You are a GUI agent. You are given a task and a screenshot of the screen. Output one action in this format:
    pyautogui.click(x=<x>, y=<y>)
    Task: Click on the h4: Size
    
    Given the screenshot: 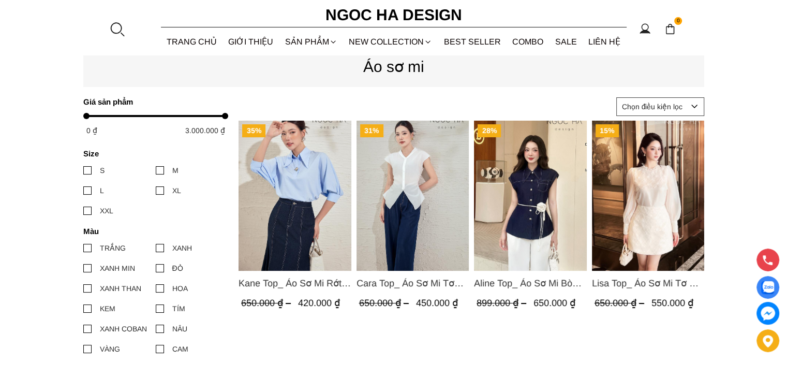 What is the action you would take?
    pyautogui.click(x=152, y=153)
    